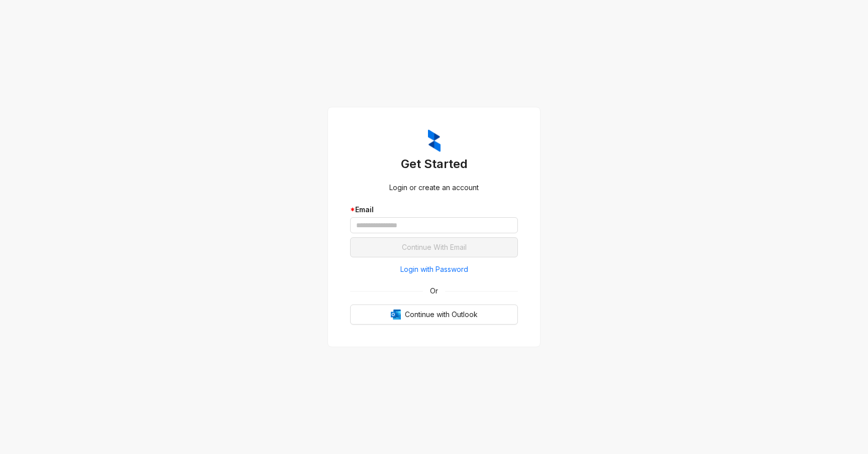 This screenshot has height=454, width=868. Describe the element at coordinates (434, 247) in the screenshot. I see `button: Continue With Email` at that location.